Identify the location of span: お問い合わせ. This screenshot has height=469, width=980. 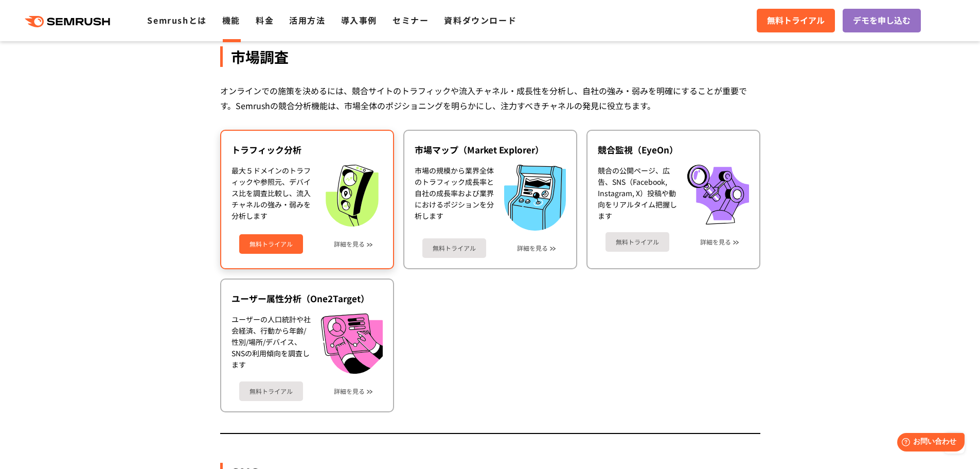
(46, 13).